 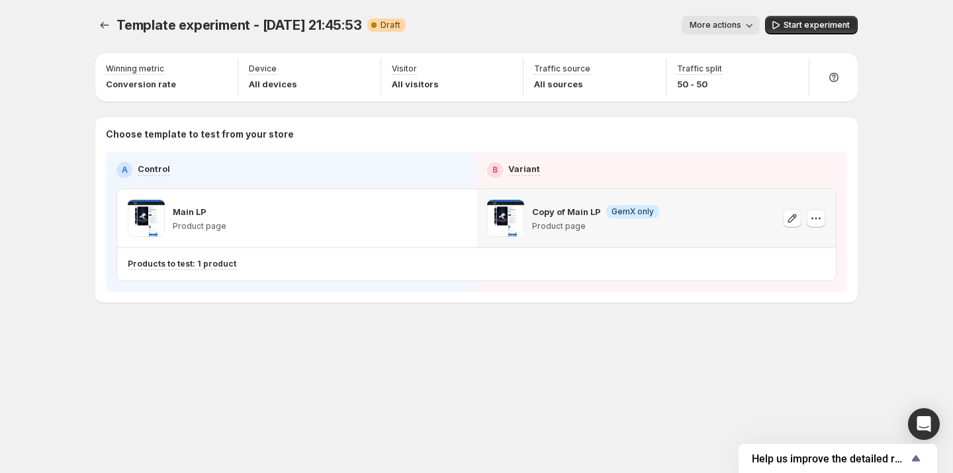 What do you see at coordinates (838, 459) in the screenshot?
I see `button: Show survey - Help us improve the detailed report for A/B campaigns` at bounding box center [838, 459].